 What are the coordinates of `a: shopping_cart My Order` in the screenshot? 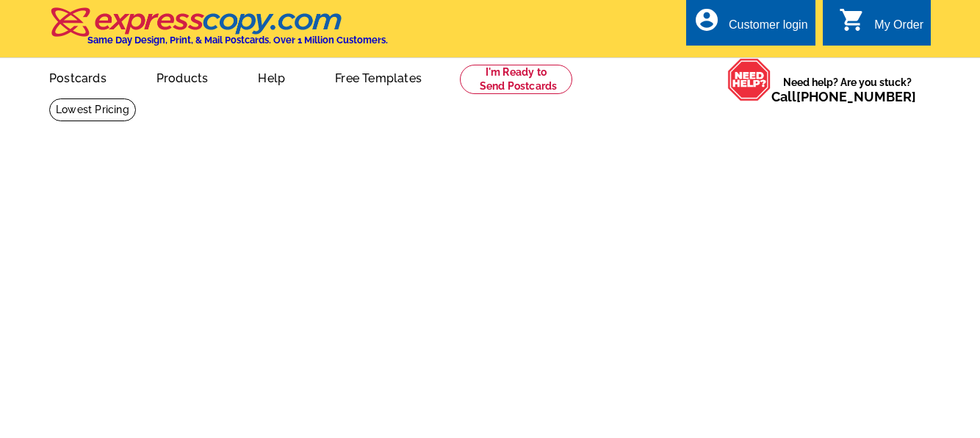 It's located at (882, 25).